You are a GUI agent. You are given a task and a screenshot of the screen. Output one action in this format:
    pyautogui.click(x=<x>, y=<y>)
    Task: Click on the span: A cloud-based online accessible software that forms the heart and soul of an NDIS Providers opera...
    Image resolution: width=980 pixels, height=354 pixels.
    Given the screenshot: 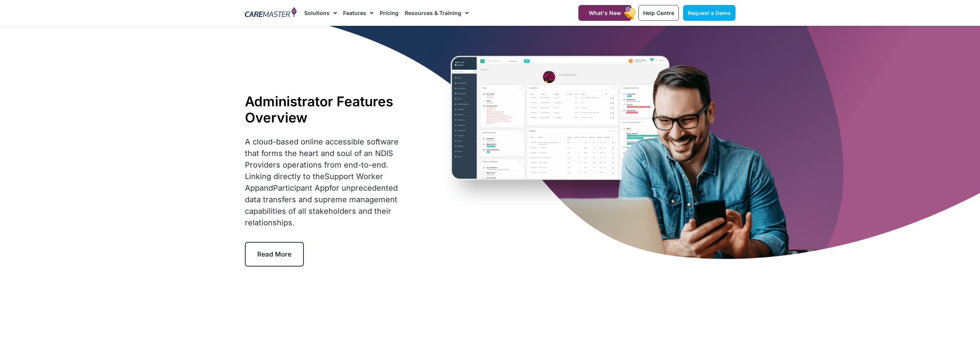 What is the action you would take?
    pyautogui.click(x=321, y=182)
    